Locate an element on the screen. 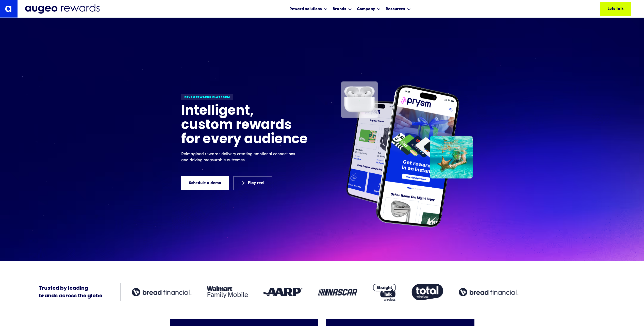 This screenshot has width=644, height=326. p: Reimagined rewards delivery creating emotional connections and driving measurable outcomes. is located at coordinates (239, 157).